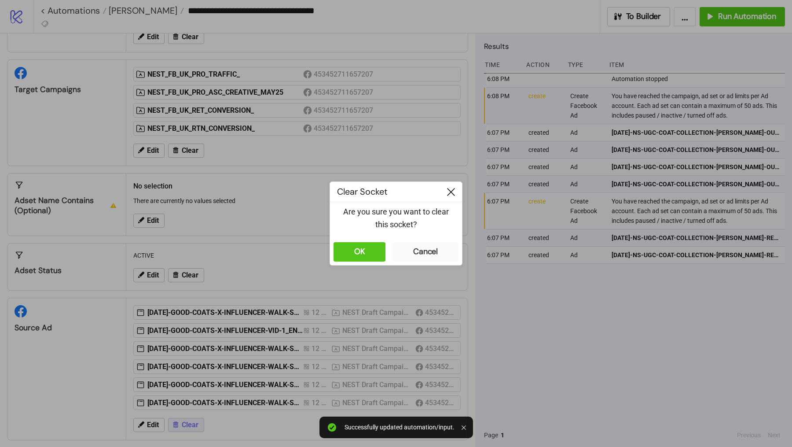  I want to click on div: OK, so click(360, 251).